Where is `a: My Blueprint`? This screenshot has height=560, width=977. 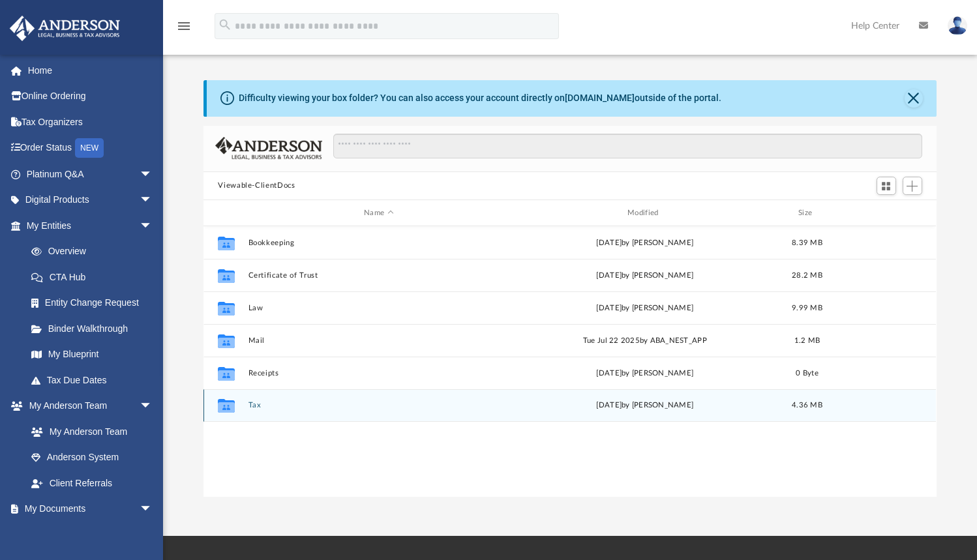
a: My Blueprint is located at coordinates (92, 355).